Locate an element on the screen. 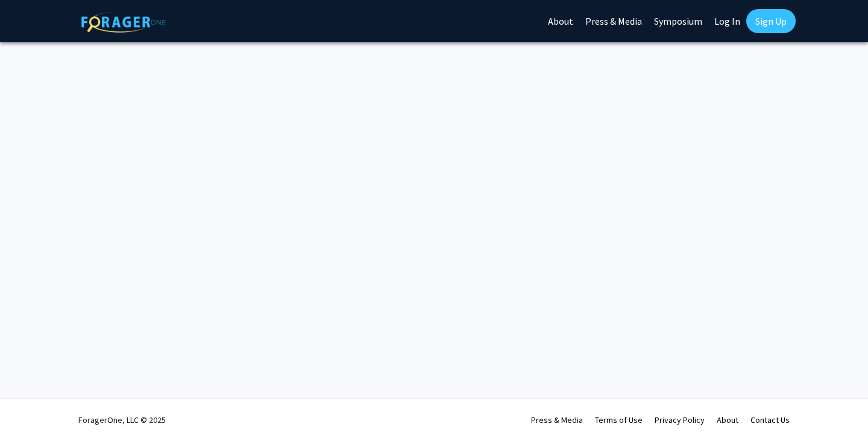  a: Contact Us is located at coordinates (770, 420).